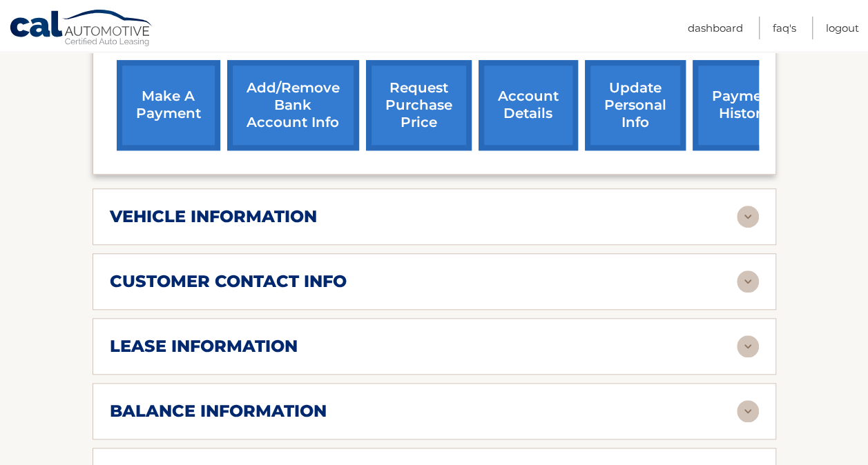  Describe the element at coordinates (418, 105) in the screenshot. I see `a: request purchase price` at that location.